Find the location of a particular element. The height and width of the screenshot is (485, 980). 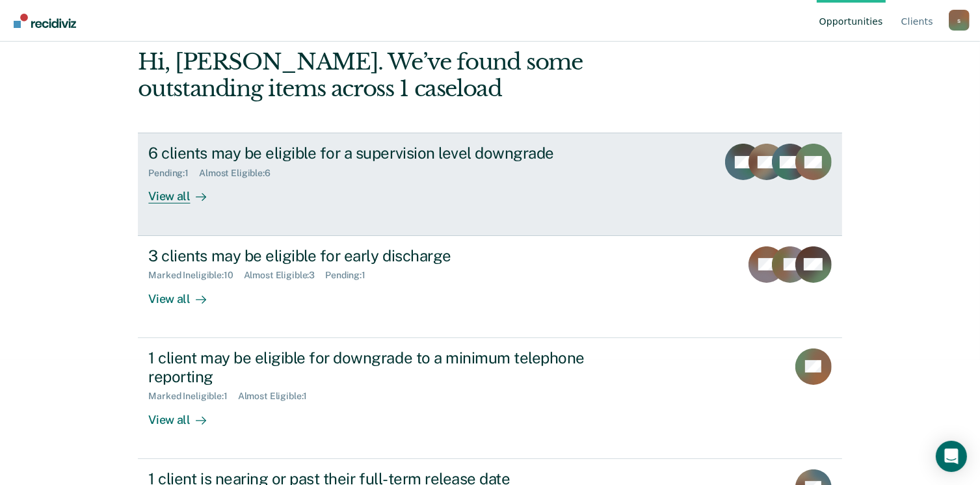

div: 1 client may be eligible for downgrade to a minimum telephone reporting is located at coordinates (376, 367).